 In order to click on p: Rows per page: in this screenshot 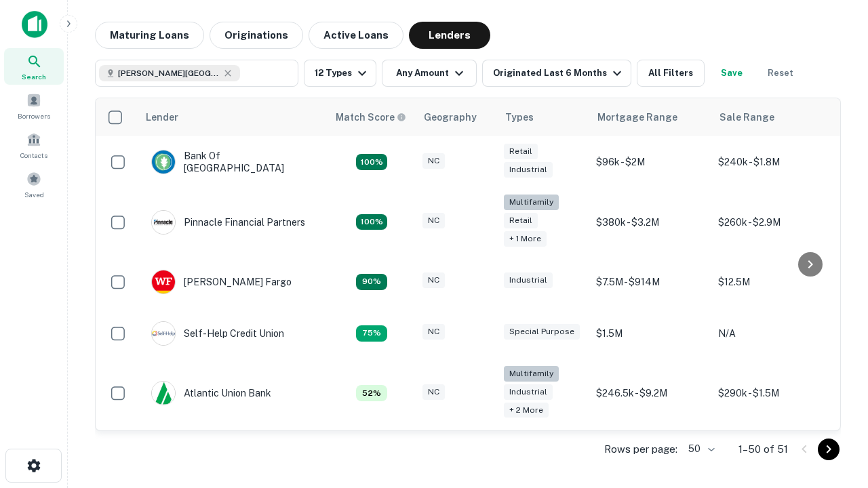, I will do `click(641, 450)`.